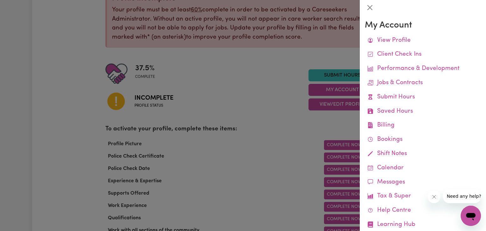 The image size is (486, 231). What do you see at coordinates (422, 125) in the screenshot?
I see `a: Billing` at bounding box center [422, 125].